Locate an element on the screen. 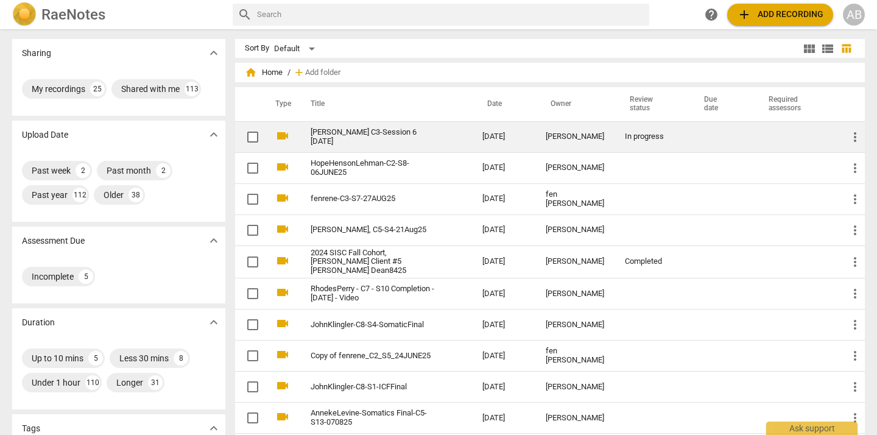  a: fenrene-C3-S7-27AUG25 is located at coordinates (374, 198).